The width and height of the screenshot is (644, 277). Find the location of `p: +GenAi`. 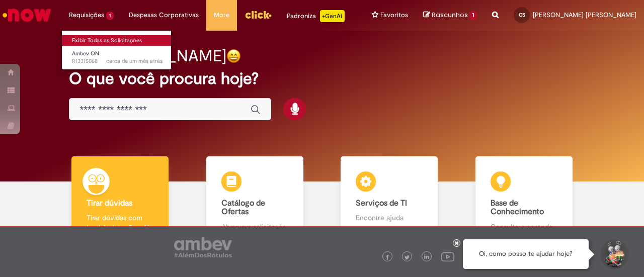

p: +GenAi is located at coordinates (332, 16).